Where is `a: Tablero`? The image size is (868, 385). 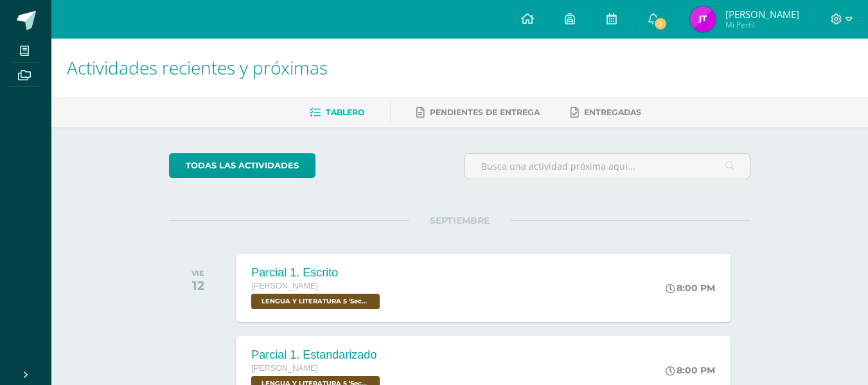 a: Tablero is located at coordinates (337, 112).